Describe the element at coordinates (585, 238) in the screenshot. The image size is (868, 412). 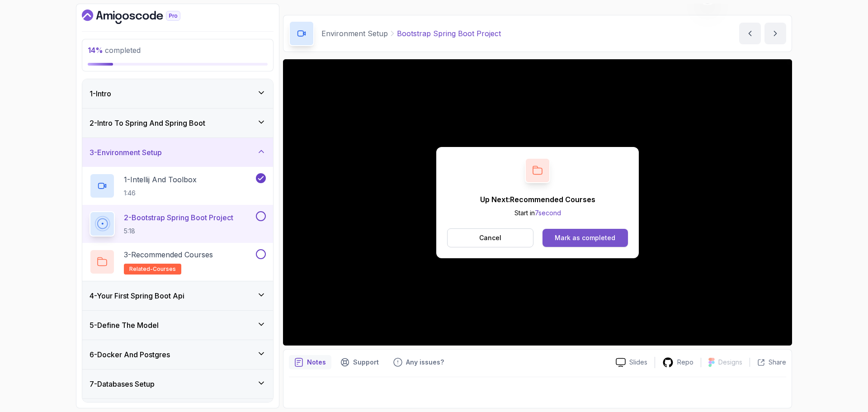
I see `button: Mark as completed` at that location.